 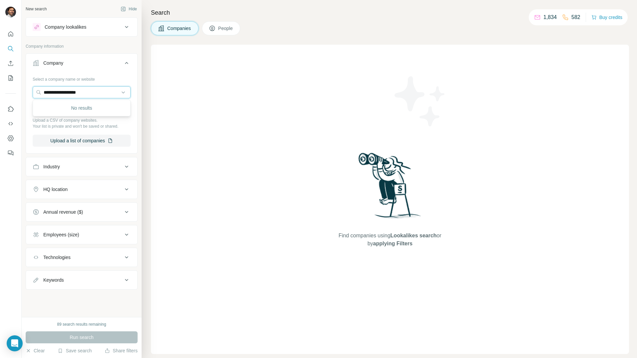 I want to click on button: Company, so click(x=82, y=64).